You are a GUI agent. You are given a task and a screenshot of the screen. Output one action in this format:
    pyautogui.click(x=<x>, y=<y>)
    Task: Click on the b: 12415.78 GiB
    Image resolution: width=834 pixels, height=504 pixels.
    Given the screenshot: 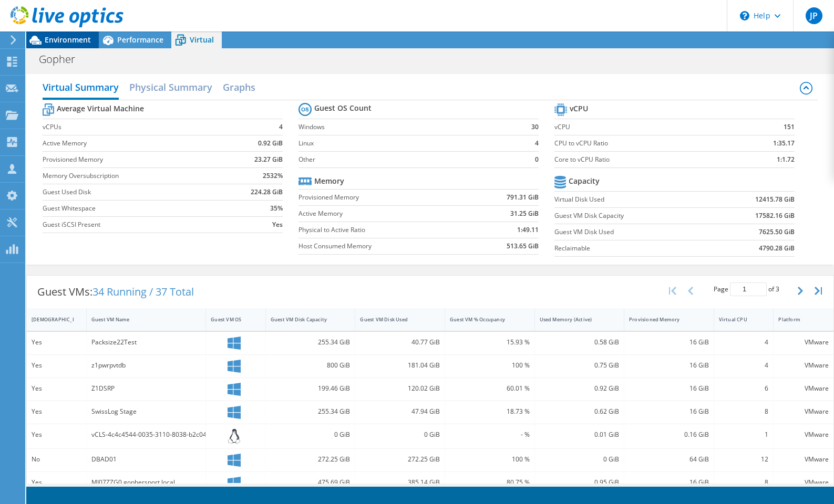 What is the action you would take?
    pyautogui.click(x=775, y=200)
    